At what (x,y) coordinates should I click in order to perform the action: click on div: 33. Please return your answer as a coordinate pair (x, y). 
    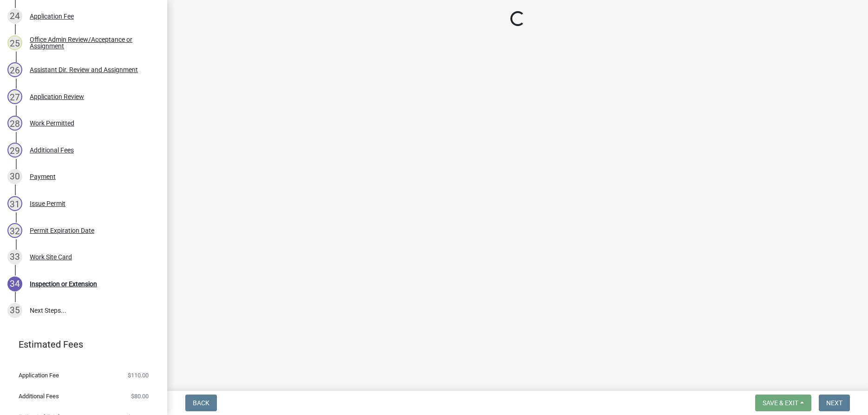
    Looking at the image, I should click on (15, 257).